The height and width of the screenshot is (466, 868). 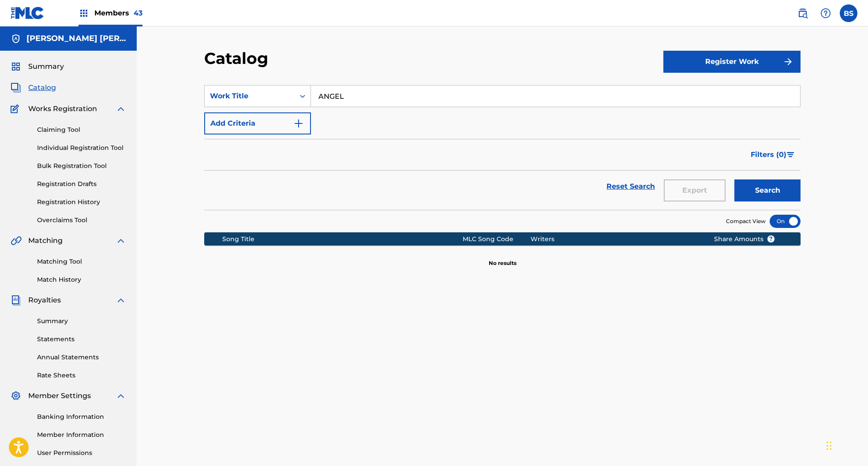 What do you see at coordinates (826, 13) in the screenshot?
I see `img: help` at bounding box center [826, 13].